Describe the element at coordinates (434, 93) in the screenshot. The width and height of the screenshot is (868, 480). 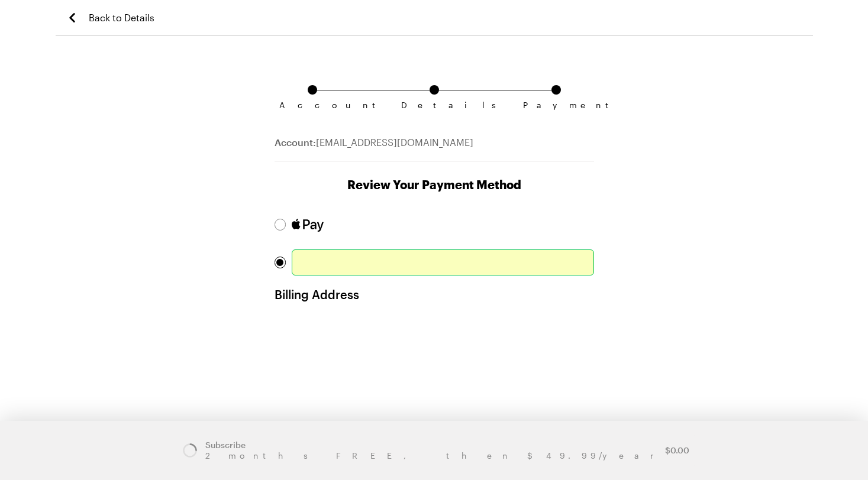
I see `ol: Subscription checkout form navigation` at that location.